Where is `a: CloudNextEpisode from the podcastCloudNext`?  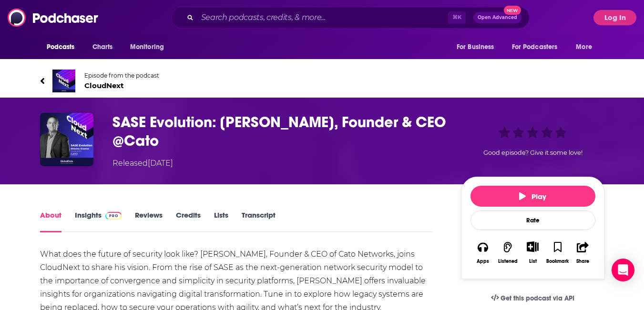 a: CloudNextEpisode from the podcastCloudNext is located at coordinates (322, 81).